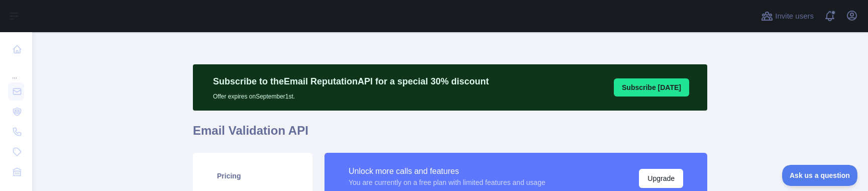  I want to click on button: Upgrade, so click(661, 179).